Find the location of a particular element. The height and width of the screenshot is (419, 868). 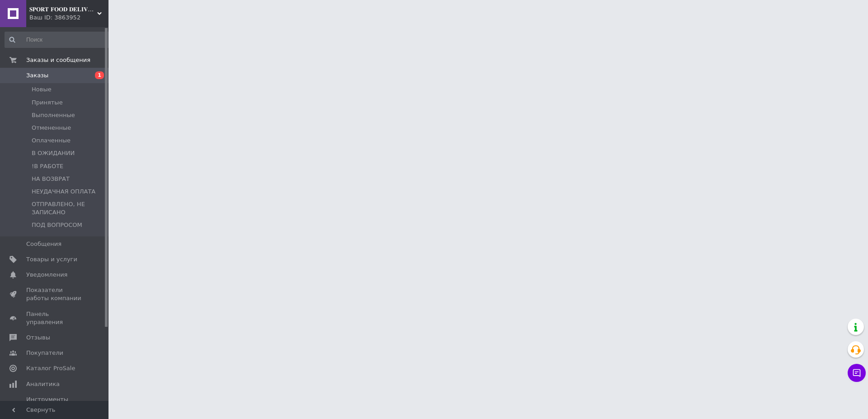

span: Инструменты вебмастера и SEO is located at coordinates (54, 404).